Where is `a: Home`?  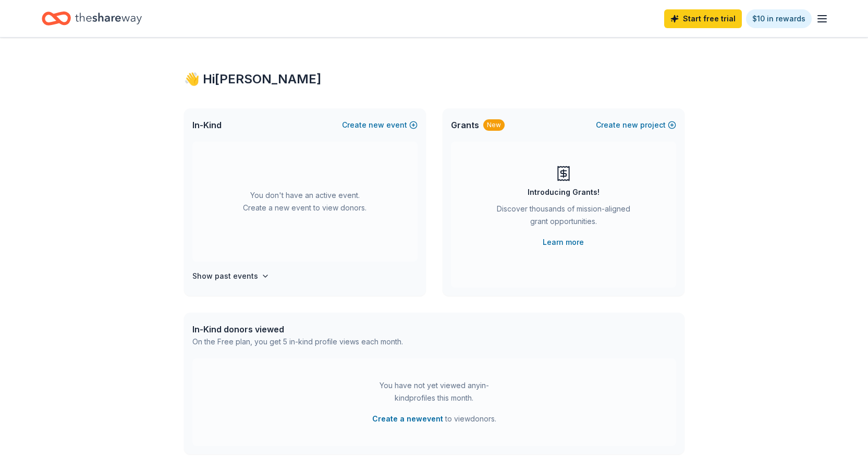
a: Home is located at coordinates (92, 18).